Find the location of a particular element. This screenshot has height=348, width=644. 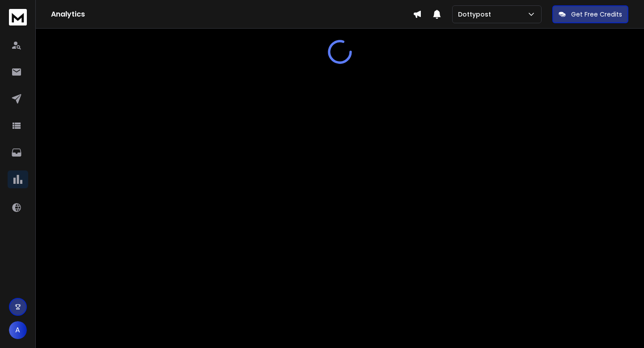

button: A is located at coordinates (18, 330).